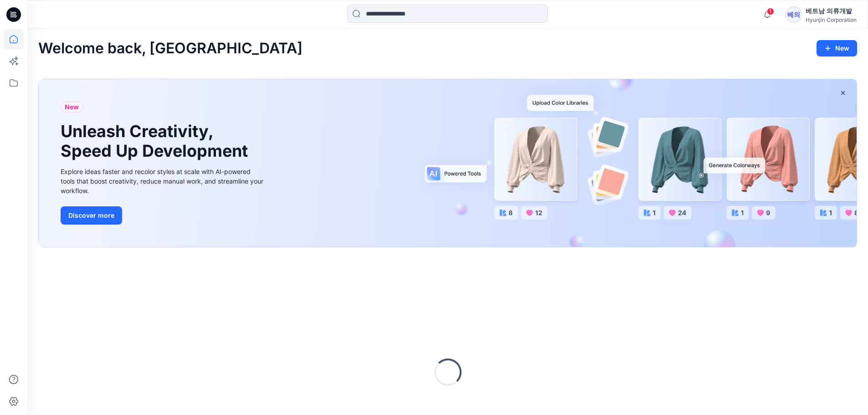  Describe the element at coordinates (163, 215) in the screenshot. I see `a: Discover more` at that location.